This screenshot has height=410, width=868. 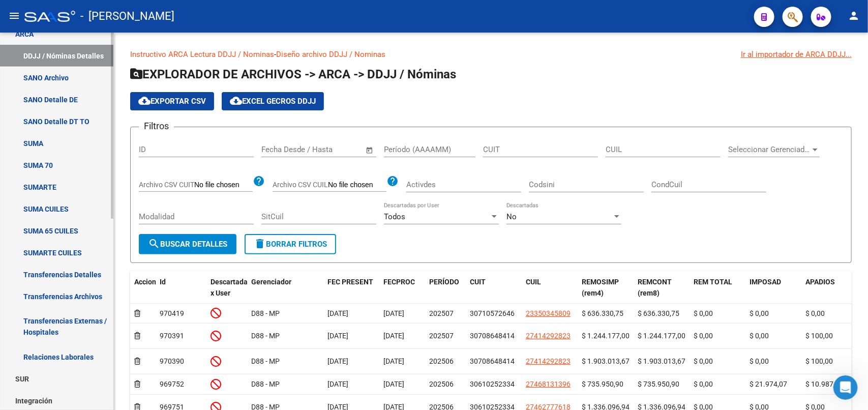 What do you see at coordinates (187, 244) in the screenshot?
I see `button: Buscar Detalles` at bounding box center [187, 244].